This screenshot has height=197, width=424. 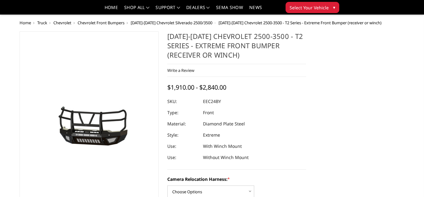 What do you see at coordinates (230, 10) in the screenshot?
I see `a: SEMA Show` at bounding box center [230, 10].